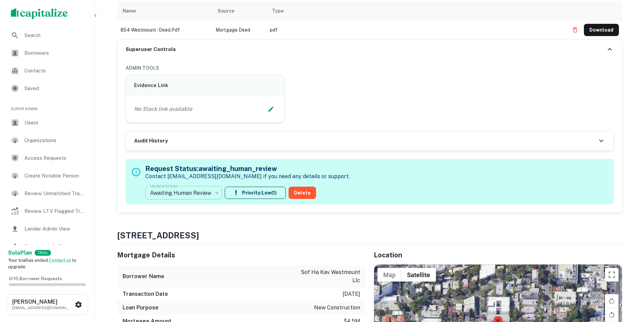 The height and width of the screenshot is (322, 644). Describe the element at coordinates (47, 88) in the screenshot. I see `a: Saved` at that location.